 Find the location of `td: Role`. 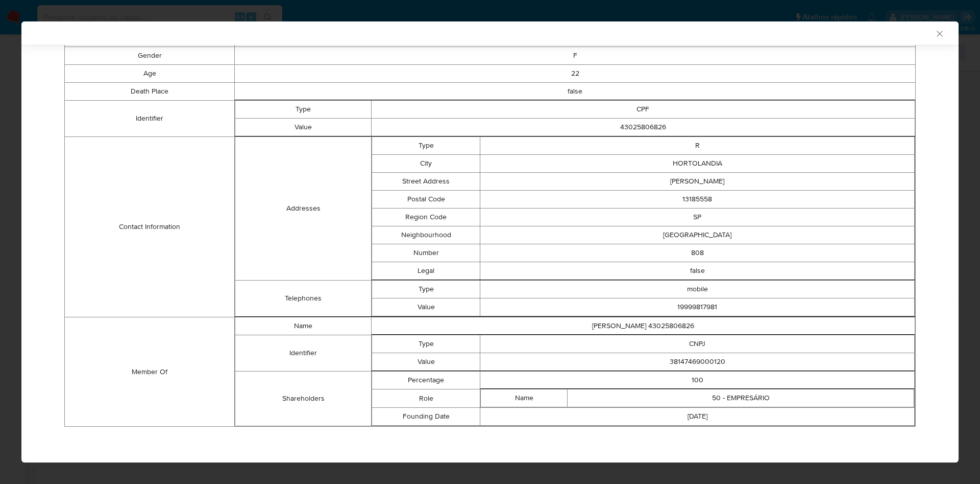

td: Role is located at coordinates (426, 399).